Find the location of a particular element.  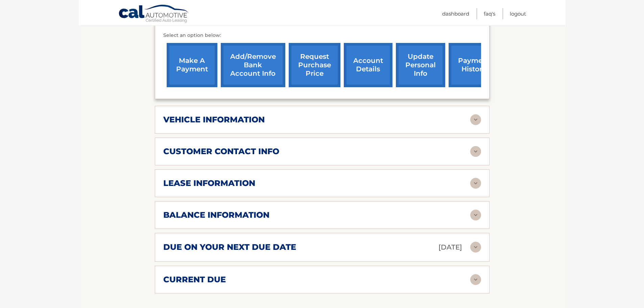

h2: lease information is located at coordinates (209, 183).